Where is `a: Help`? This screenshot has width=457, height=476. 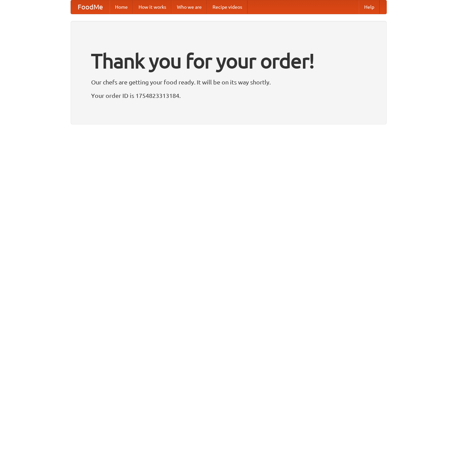 a: Help is located at coordinates (369, 7).